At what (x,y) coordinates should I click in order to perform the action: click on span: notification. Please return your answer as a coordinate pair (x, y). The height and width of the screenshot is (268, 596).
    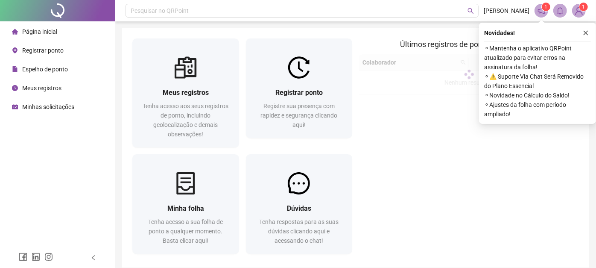
    Looking at the image, I should click on (542, 11).